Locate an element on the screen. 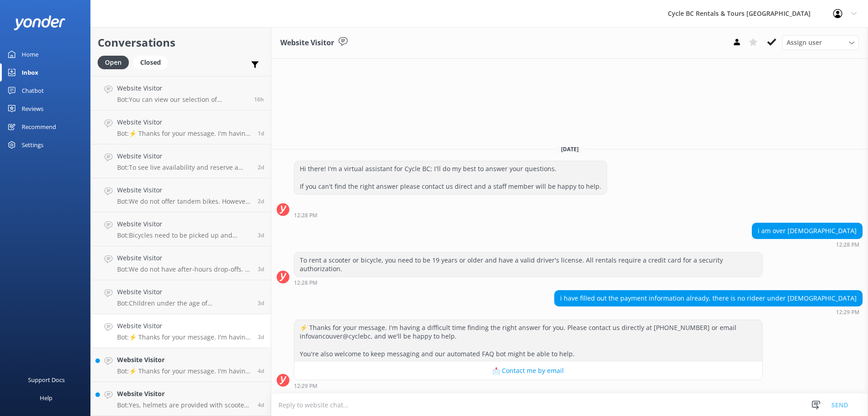 The image size is (868, 416). span: Sep 04 2025 12:29pm (UTC -07:00) America/Tijuana is located at coordinates (261, 336).